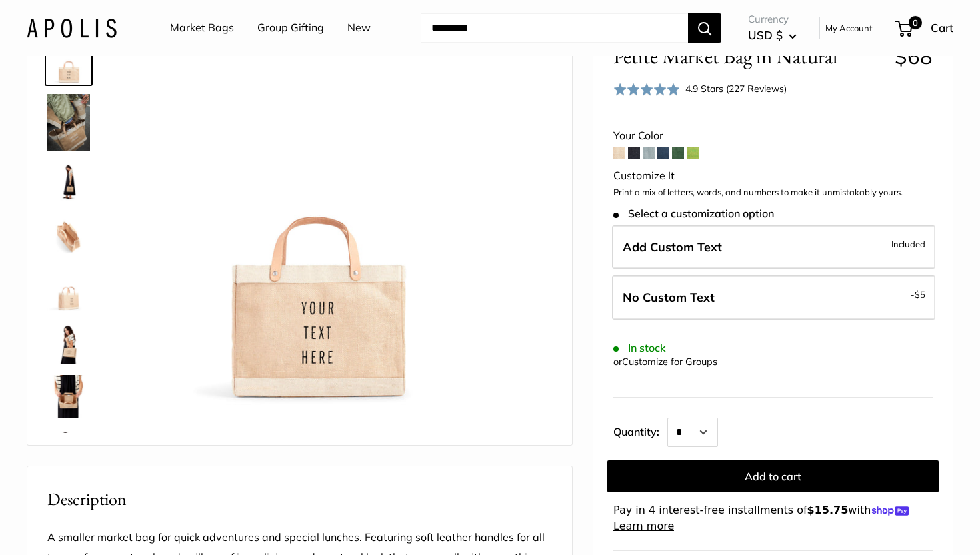  What do you see at coordinates (68, 236) in the screenshot?
I see `img: description_Spacious inner area with room for everything.` at bounding box center [68, 236].